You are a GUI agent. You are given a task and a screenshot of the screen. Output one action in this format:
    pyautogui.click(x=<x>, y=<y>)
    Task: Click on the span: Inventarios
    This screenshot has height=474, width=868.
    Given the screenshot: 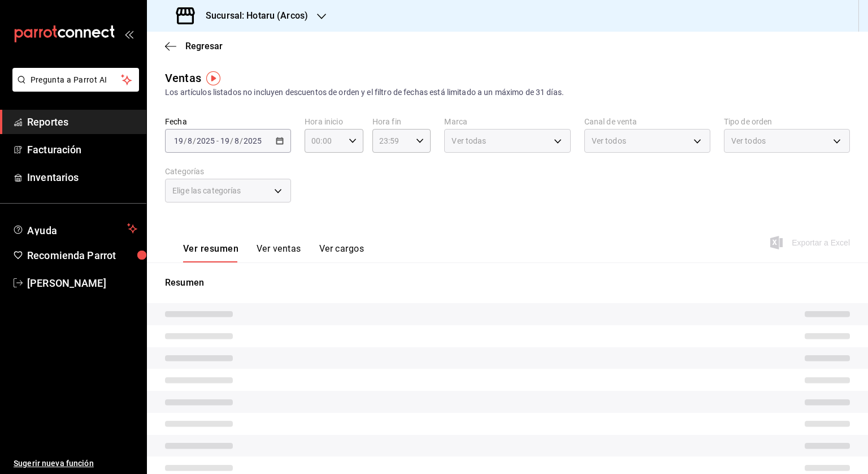 What is the action you would take?
    pyautogui.click(x=82, y=177)
    